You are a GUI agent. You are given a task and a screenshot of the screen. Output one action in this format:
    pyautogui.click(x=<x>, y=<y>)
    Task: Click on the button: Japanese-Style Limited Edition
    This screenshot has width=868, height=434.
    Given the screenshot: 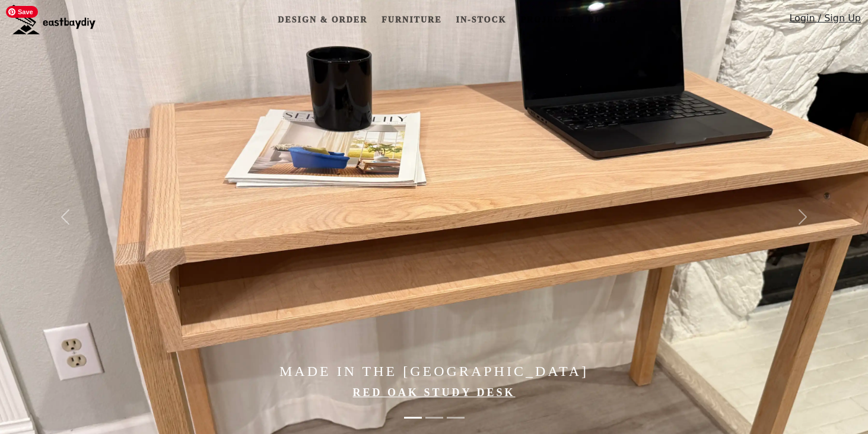 What is the action you would take?
    pyautogui.click(x=434, y=417)
    